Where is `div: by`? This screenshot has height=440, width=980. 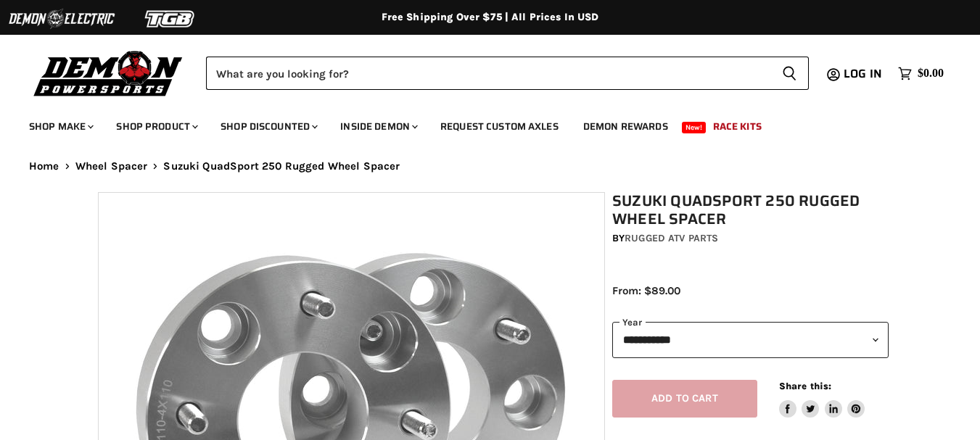 div: by is located at coordinates (751, 239).